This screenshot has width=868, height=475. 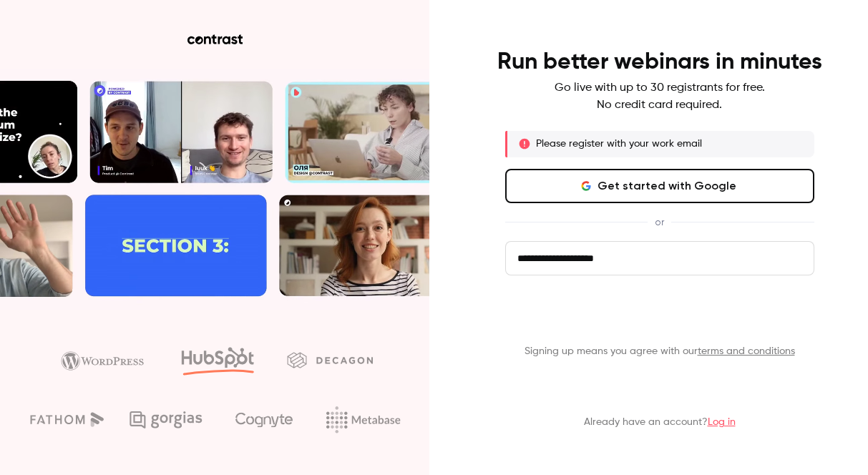 What do you see at coordinates (660, 351) in the screenshot?
I see `p: Signing up means you agree with our` at bounding box center [660, 351].